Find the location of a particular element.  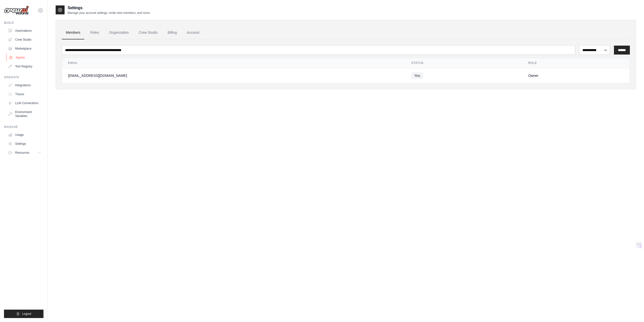

span: Logout is located at coordinates (26, 314).